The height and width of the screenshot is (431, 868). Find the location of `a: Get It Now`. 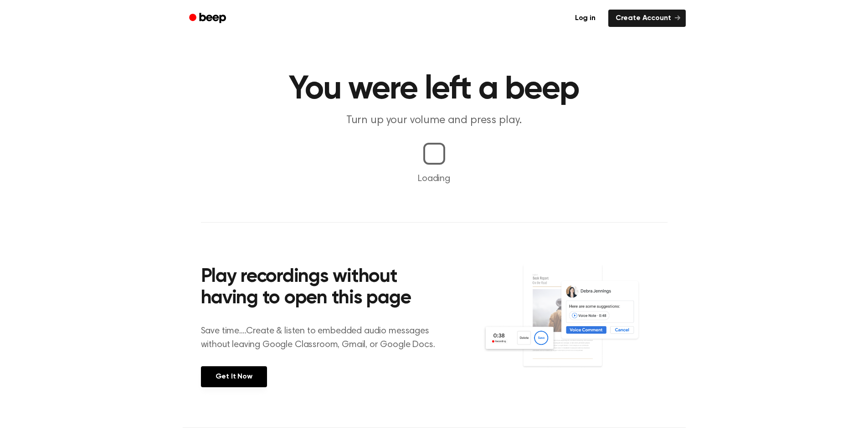

a: Get It Now is located at coordinates (234, 377).